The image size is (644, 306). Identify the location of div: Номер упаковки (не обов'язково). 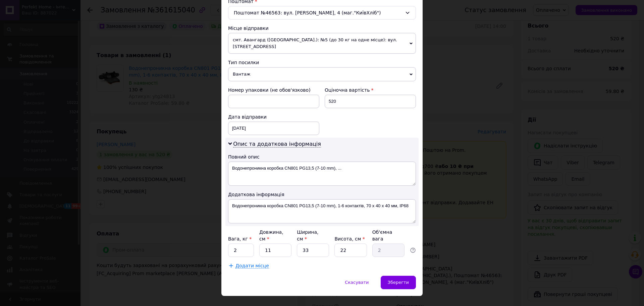
(274, 90).